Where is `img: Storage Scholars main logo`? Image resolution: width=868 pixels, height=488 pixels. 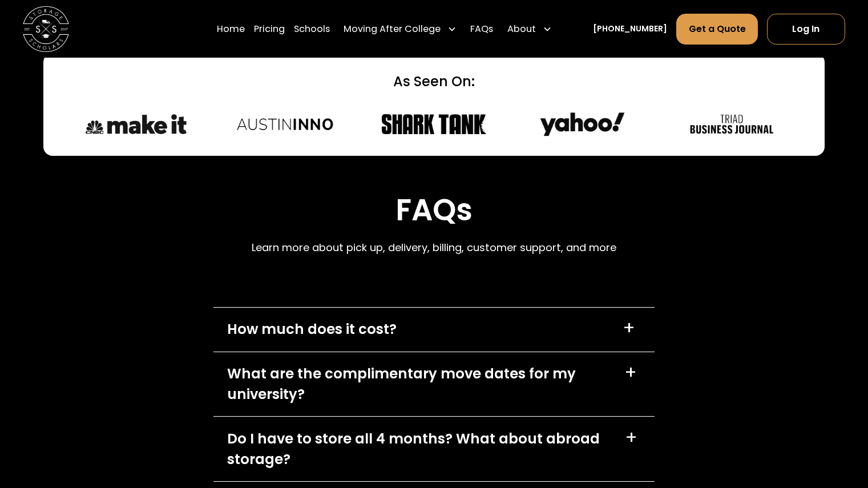 img: Storage Scholars main logo is located at coordinates (45, 28).